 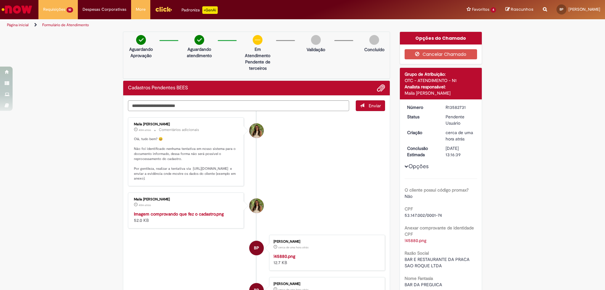 I want to click on strong: Imagem comprovando que fez o cadastro.png, so click(x=179, y=214).